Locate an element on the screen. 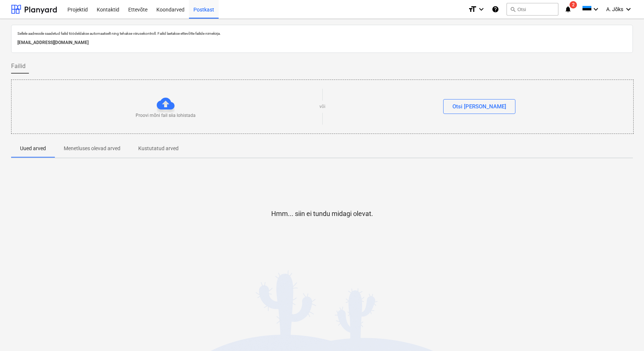  p: Kustutatud arved is located at coordinates (158, 148).